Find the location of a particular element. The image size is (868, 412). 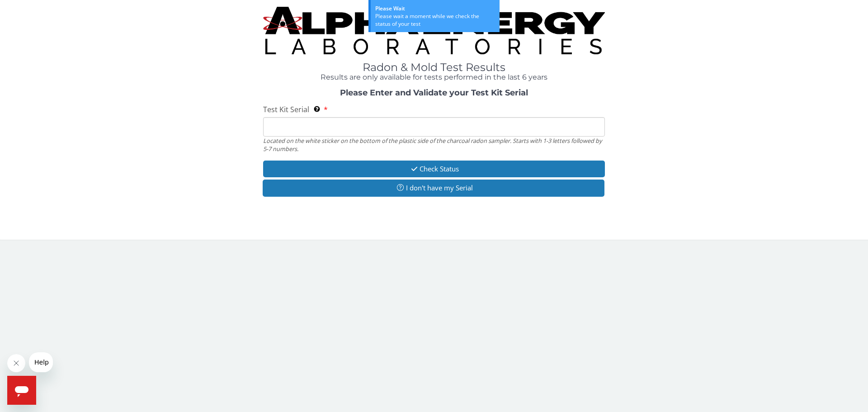

strong: Please Enter and Validate your Test Kit Serial is located at coordinates (434, 93).